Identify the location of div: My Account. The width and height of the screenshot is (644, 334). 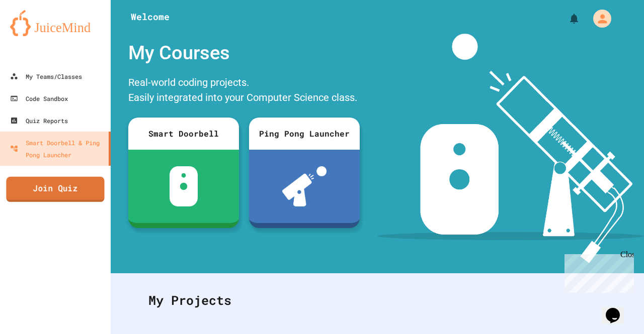
(598, 19).